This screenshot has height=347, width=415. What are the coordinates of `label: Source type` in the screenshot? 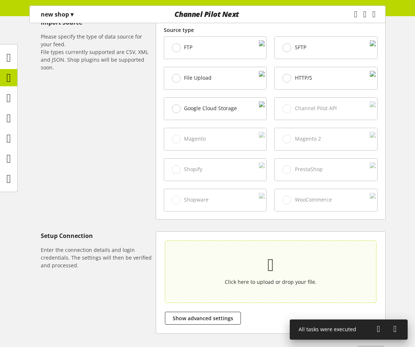 It's located at (271, 30).